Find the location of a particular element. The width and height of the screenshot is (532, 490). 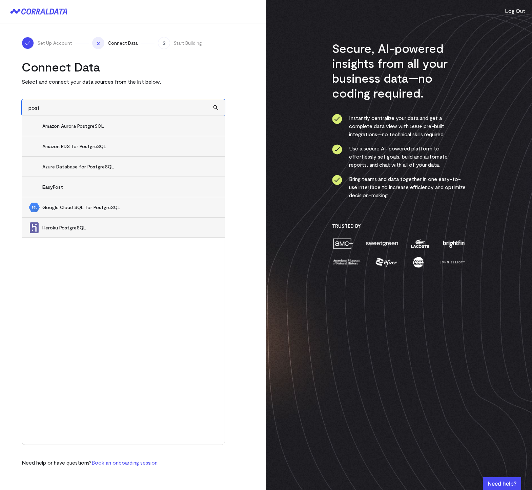

li: Bring teams and data together in one easy-to-use interface to increase efficiency and optimize de... is located at coordinates (399, 187).